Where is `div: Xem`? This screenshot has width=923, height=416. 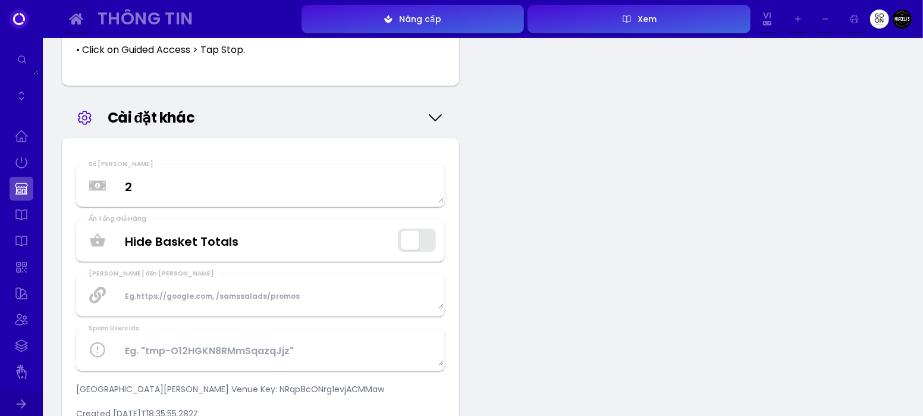
div: Xem is located at coordinates (644, 19).